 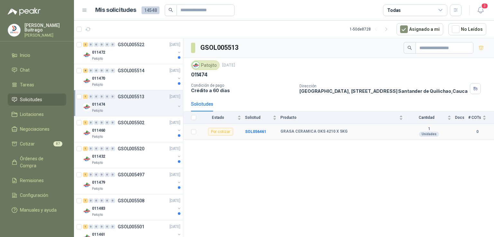 What do you see at coordinates (475, 118) in the screenshot?
I see `span: # COTs` at bounding box center [475, 118].